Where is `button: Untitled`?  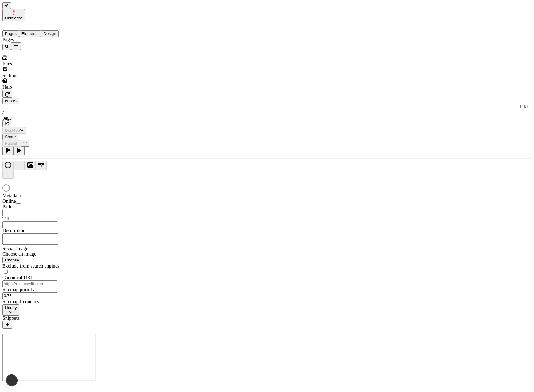
button: Untitled is located at coordinates (14, 15).